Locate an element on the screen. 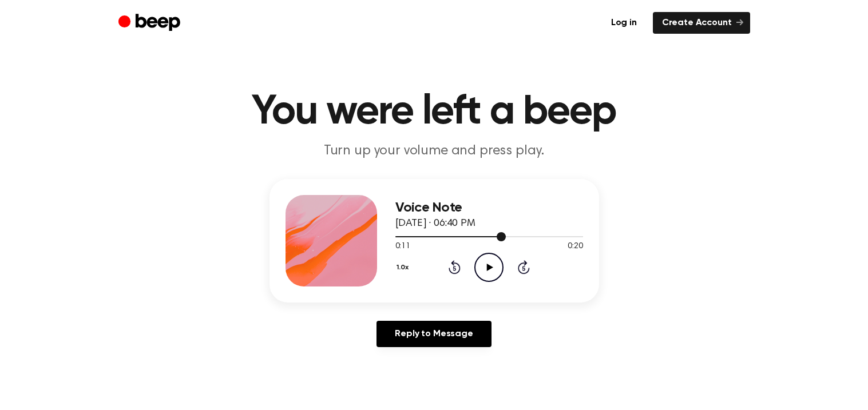 Image resolution: width=868 pixels, height=410 pixels. h1: You were left a beep is located at coordinates (434, 112).